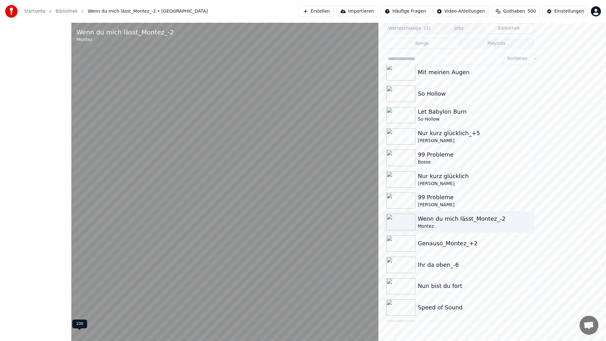 The width and height of the screenshot is (606, 341). What do you see at coordinates (514, 11) in the screenshot?
I see `span: Guthaben` at bounding box center [514, 11].